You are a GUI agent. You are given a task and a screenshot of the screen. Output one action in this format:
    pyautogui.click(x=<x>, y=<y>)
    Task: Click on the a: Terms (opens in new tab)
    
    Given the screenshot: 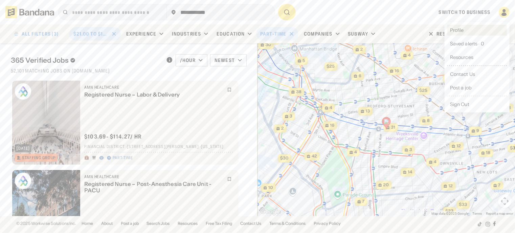 What is the action you would take?
    pyautogui.click(x=477, y=213)
    